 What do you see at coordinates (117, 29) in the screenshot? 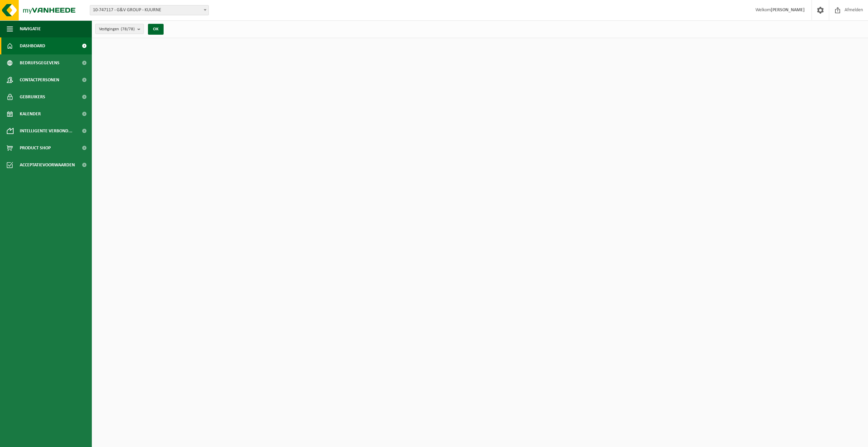
I see `span: Vestigingen` at bounding box center [117, 29].